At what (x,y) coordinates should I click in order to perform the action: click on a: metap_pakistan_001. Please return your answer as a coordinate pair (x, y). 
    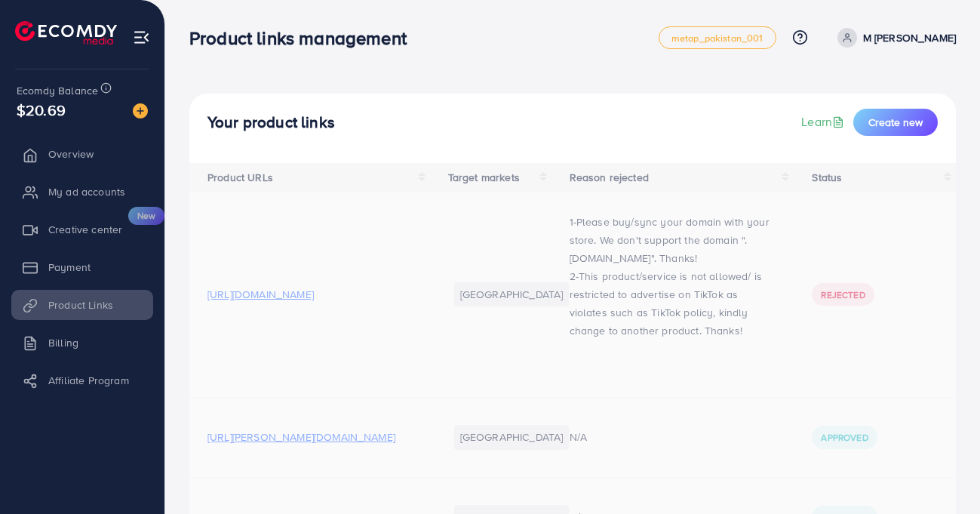
    Looking at the image, I should click on (717, 37).